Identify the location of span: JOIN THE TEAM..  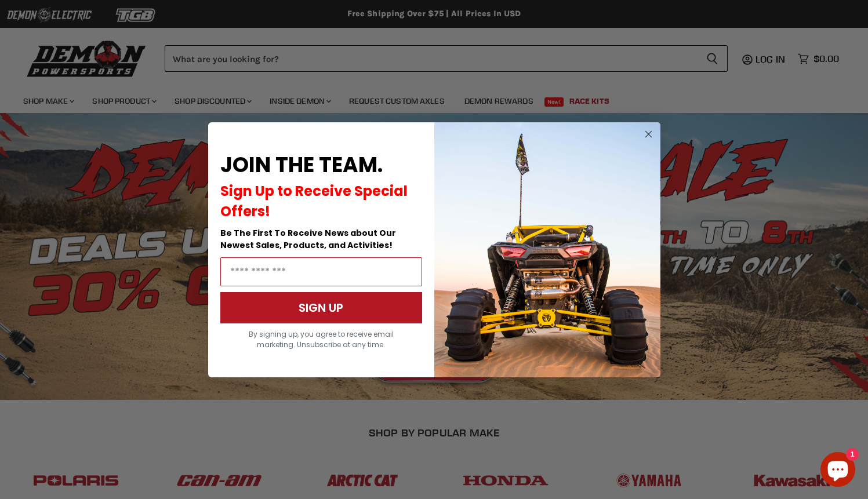
(302, 165).